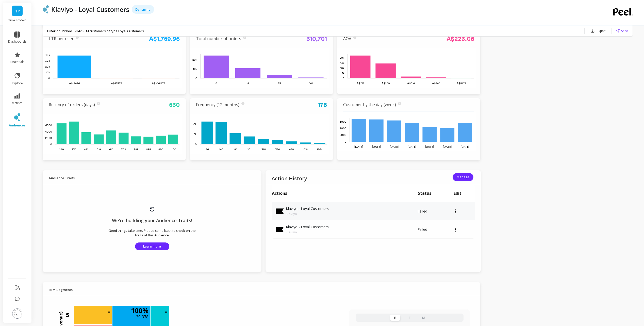 Image resolution: width=644 pixels, height=326 pixels. Describe the element at coordinates (370, 105) in the screenshot. I see `a: Customer by the day (week)` at that location.